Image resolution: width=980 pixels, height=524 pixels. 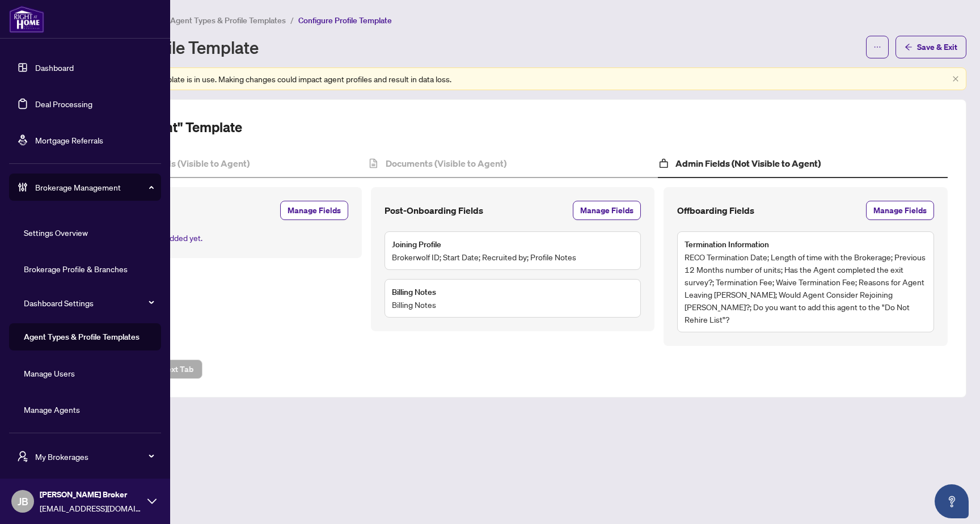 What do you see at coordinates (94, 187) in the screenshot?
I see `span: Brokerage Management` at bounding box center [94, 187].